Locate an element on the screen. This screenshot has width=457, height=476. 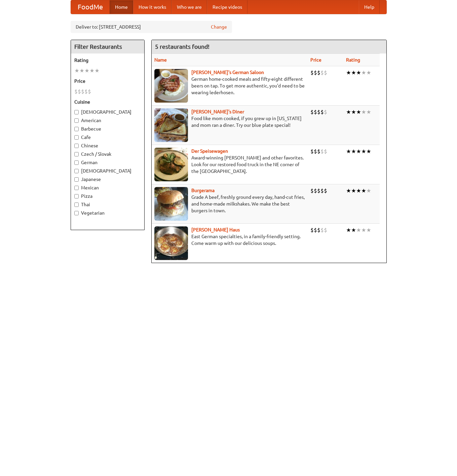
a: Der Speisewagen is located at coordinates (209, 151).